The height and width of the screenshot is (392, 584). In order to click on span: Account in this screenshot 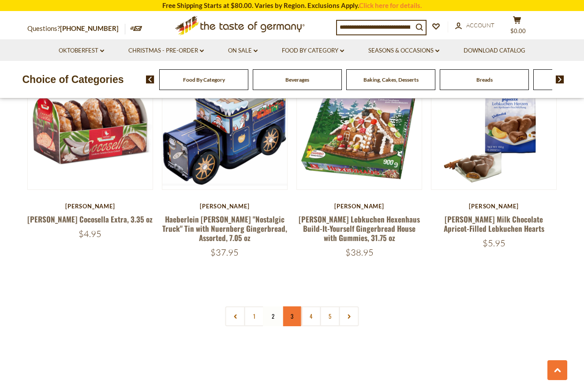, I will do `click(480, 25)`.